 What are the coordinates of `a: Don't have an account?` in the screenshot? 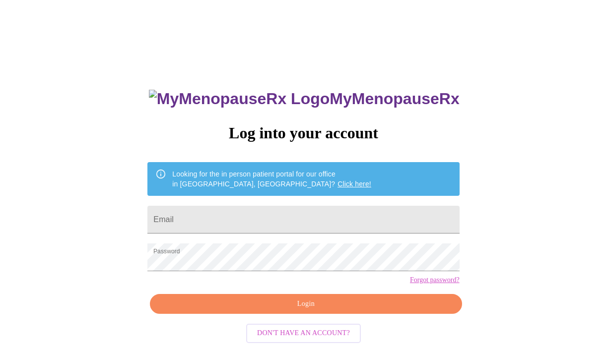 It's located at (303, 332).